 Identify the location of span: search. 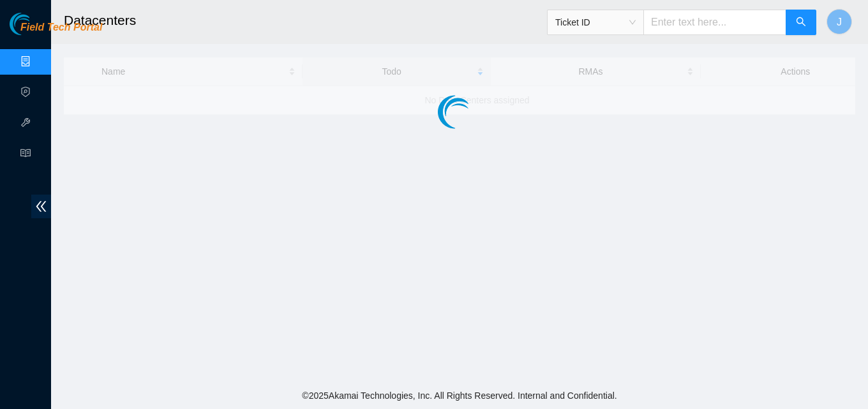
(801, 23).